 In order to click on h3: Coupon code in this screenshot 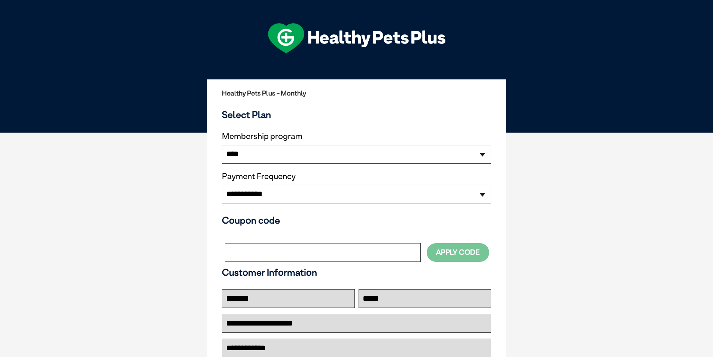, I will do `click(356, 220)`.